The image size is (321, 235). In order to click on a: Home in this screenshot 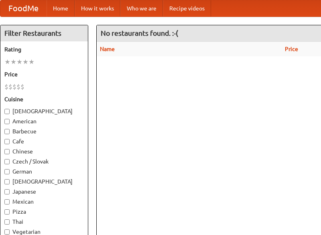, I will do `click(61, 8)`.